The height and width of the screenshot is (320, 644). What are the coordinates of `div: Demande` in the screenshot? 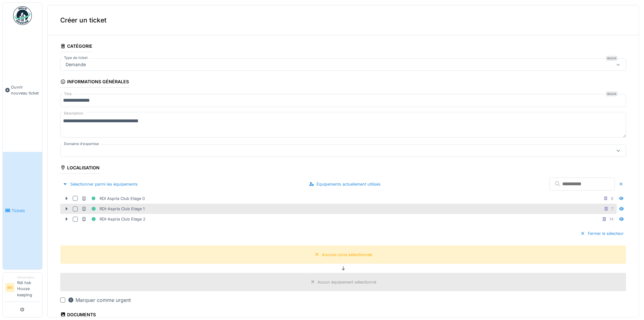 It's located at (75, 65).